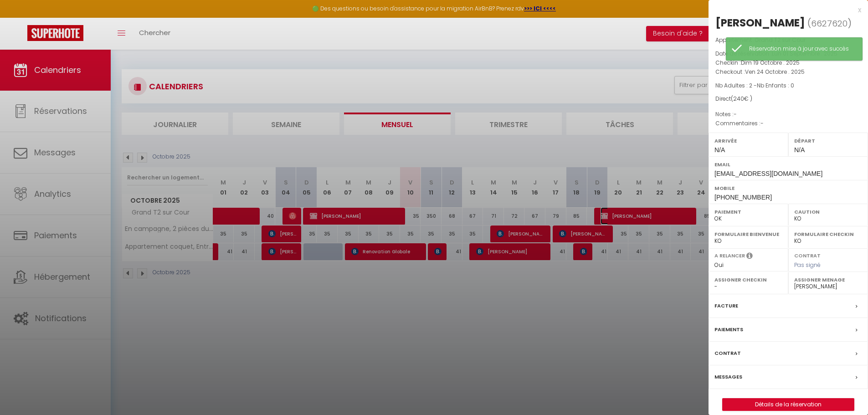 This screenshot has width=868, height=415. What do you see at coordinates (788, 72) in the screenshot?
I see `p: Checkout :` at bounding box center [788, 72].